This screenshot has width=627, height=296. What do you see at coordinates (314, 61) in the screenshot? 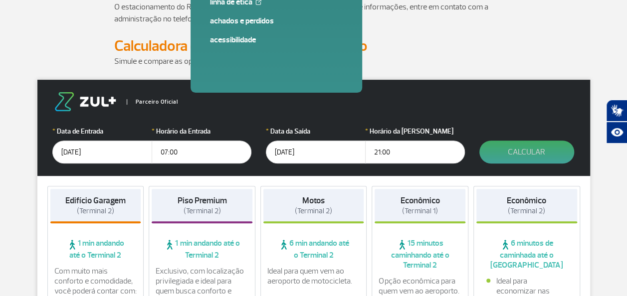
I see `p: Simule e compare as opções.` at bounding box center [314, 61].